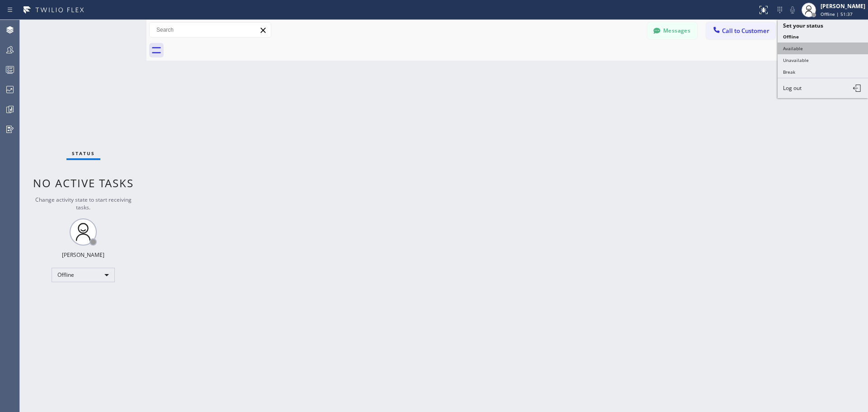 Image resolution: width=868 pixels, height=412 pixels. I want to click on span: Call to Customer, so click(746, 31).